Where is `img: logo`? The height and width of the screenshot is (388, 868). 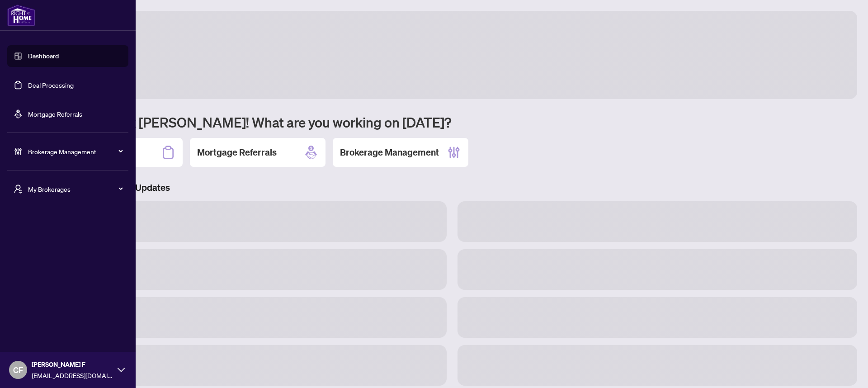
img: logo is located at coordinates (21, 15).